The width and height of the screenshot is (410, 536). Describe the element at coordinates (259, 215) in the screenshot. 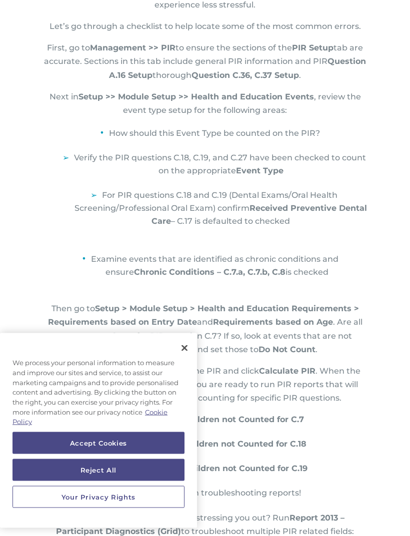

I see `strong: Received Preventive Dental Care` at that location.